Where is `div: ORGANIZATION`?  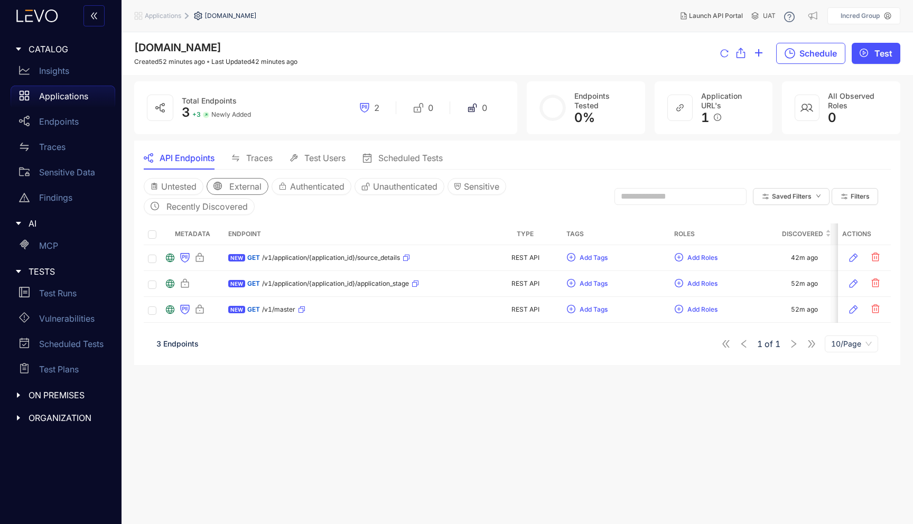 div: ORGANIZATION is located at coordinates (61, 418).